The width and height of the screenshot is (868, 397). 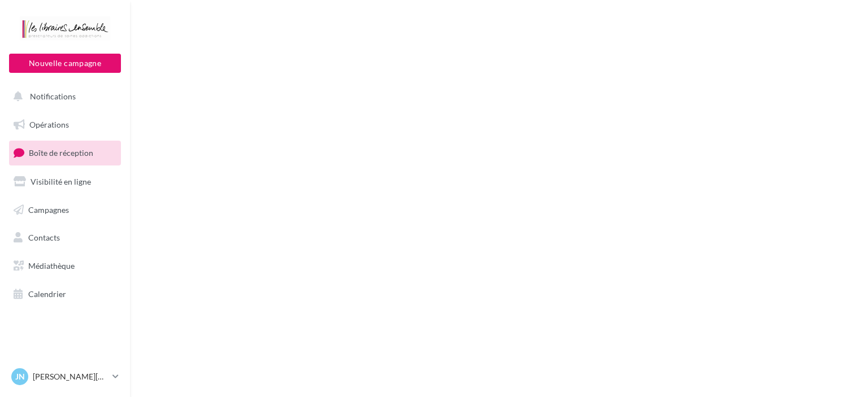 I want to click on span: JN, so click(x=20, y=376).